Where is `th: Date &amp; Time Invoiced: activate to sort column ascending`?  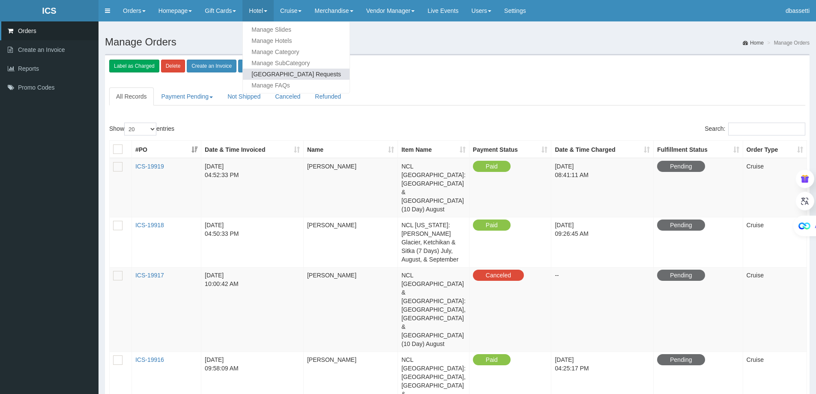 th: Date &amp; Time Invoiced: activate to sort column ascending is located at coordinates (252, 149).